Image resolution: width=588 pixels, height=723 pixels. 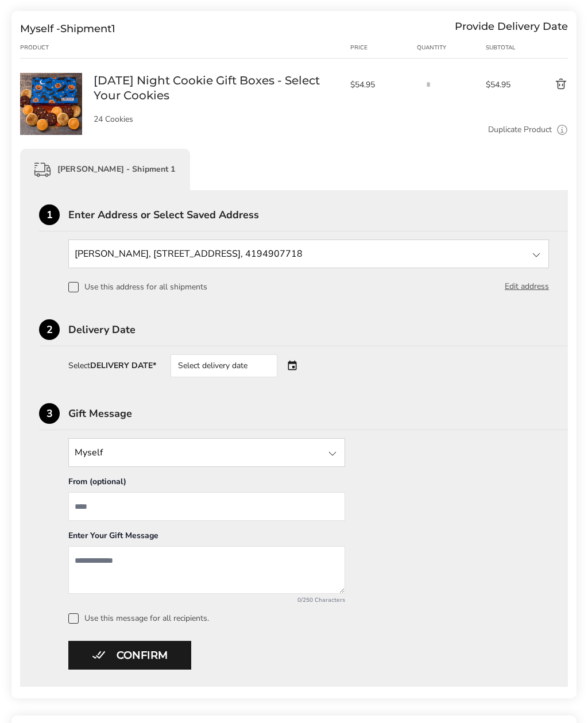 I want to click on label: Use this address for all shipments, so click(x=138, y=287).